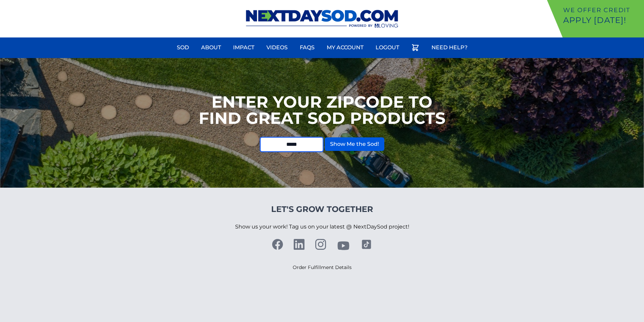  Describe the element at coordinates (602, 10) in the screenshot. I see `p: We offer Credit` at that location.